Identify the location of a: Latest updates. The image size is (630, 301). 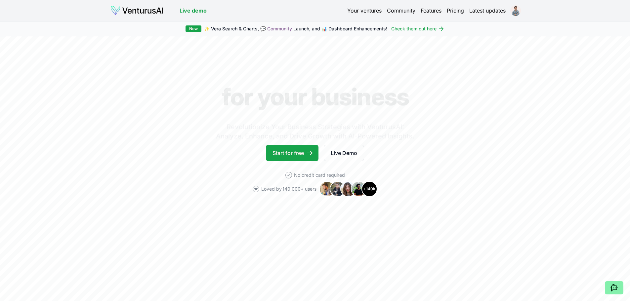
(487, 11).